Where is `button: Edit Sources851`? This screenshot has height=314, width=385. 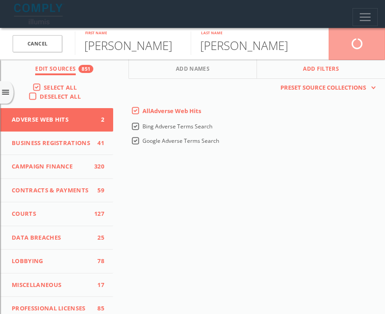 button: Edit Sources851 is located at coordinates (64, 69).